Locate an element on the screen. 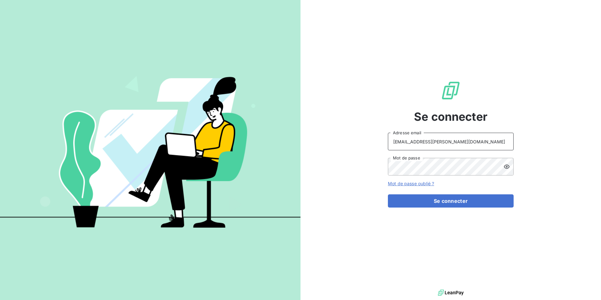 The image size is (601, 300). img: logo is located at coordinates (450, 292).